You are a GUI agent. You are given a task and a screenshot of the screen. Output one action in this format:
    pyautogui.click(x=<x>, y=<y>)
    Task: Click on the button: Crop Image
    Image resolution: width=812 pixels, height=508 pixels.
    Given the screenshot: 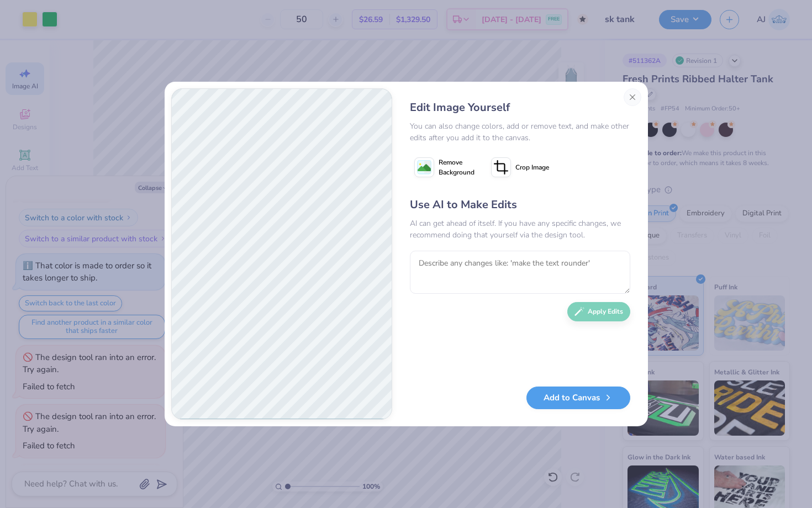 What is the action you would take?
    pyautogui.click(x=521, y=167)
    